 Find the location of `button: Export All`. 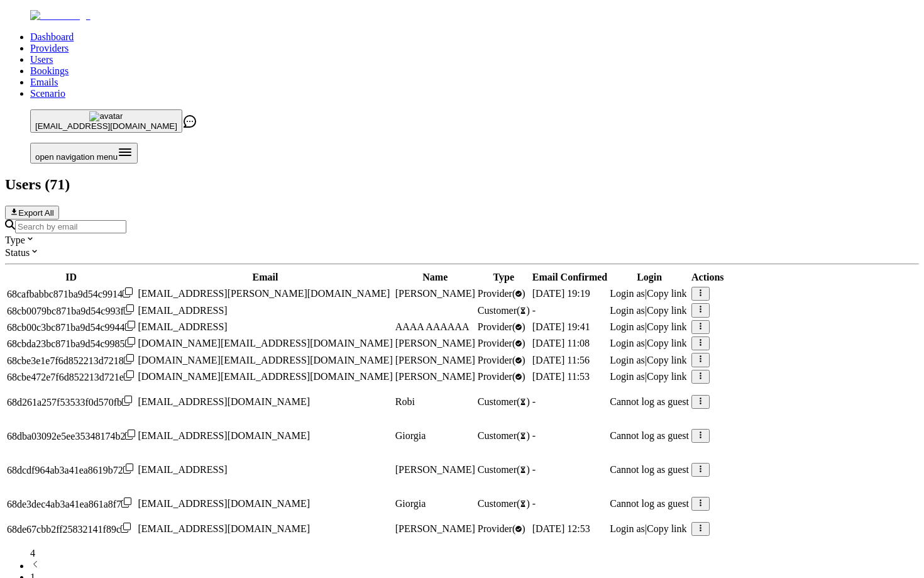

button: Export All is located at coordinates (32, 213).